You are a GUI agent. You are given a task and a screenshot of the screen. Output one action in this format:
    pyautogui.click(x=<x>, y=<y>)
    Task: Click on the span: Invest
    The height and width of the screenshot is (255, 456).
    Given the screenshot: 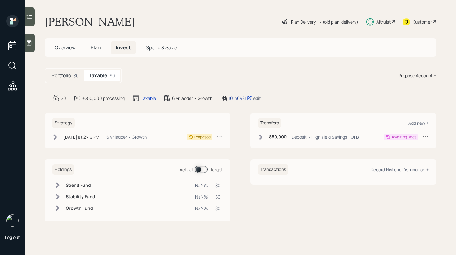 What is the action you would take?
    pyautogui.click(x=123, y=47)
    